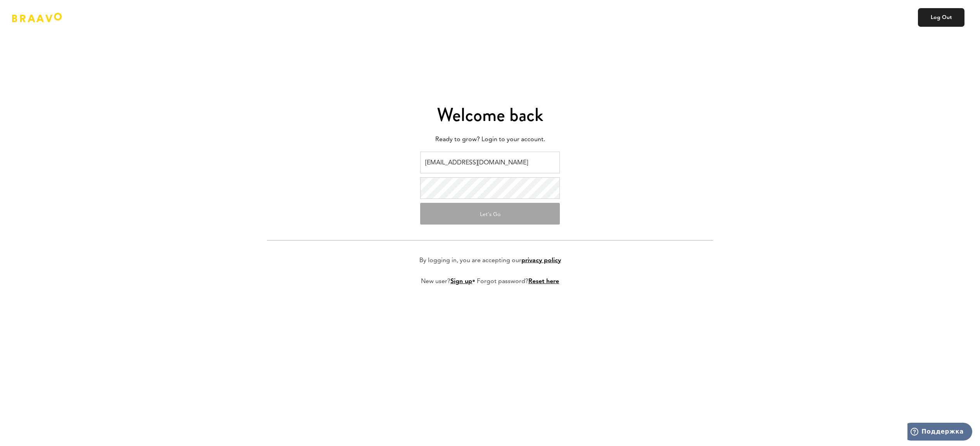 The image size is (980, 446). Describe the element at coordinates (543, 282) in the screenshot. I see `a: Reset here` at that location.